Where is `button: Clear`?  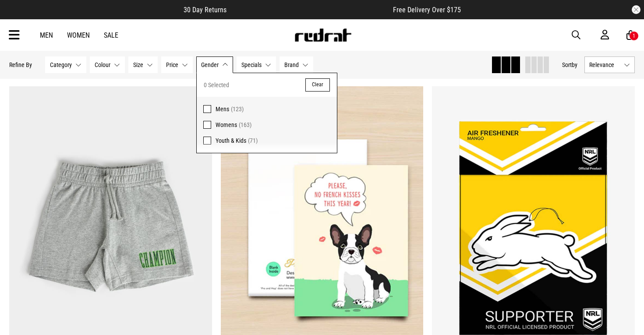 button: Clear is located at coordinates (318, 85).